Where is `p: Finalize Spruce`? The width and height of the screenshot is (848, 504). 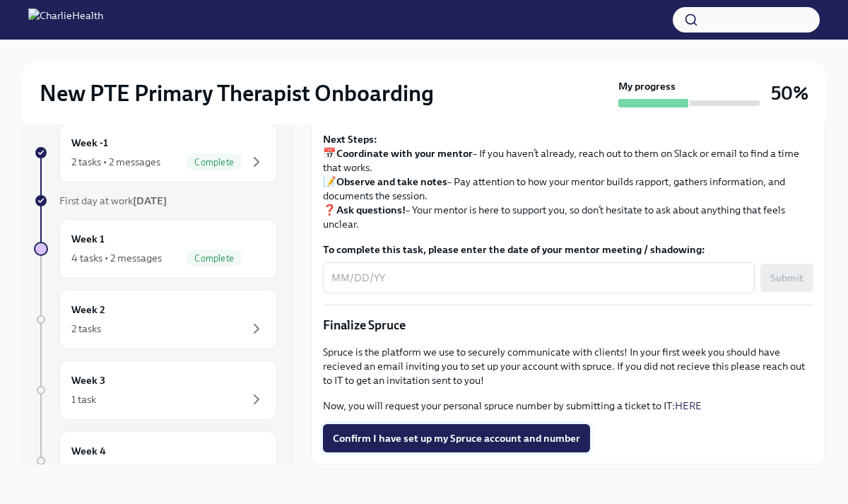 p: Finalize Spruce is located at coordinates (568, 325).